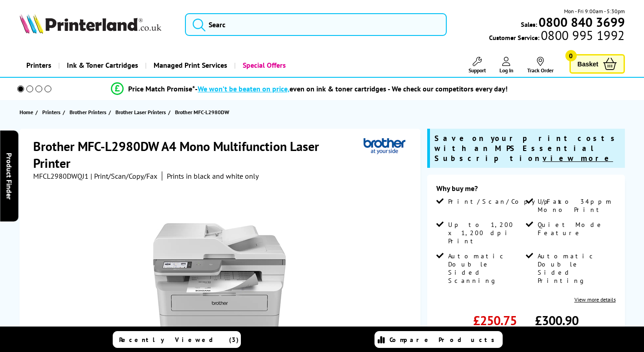 This screenshot has height=352, width=644. What do you see at coordinates (571, 56) in the screenshot?
I see `span: 0` at bounding box center [571, 56].